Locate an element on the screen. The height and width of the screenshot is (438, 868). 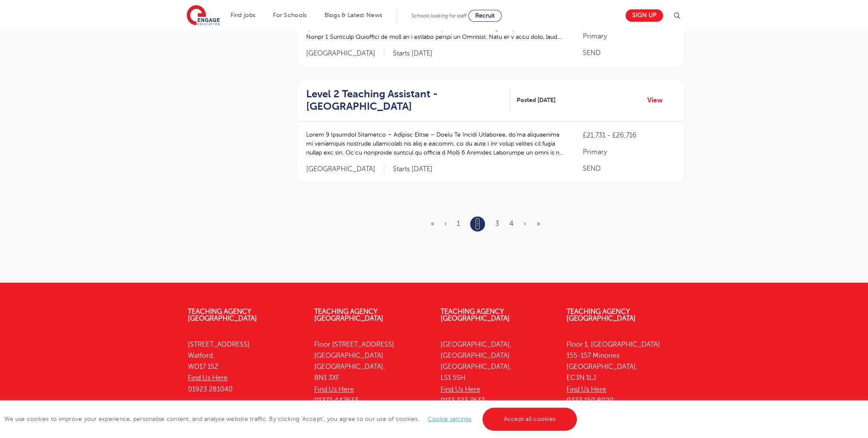
img: Engage Education is located at coordinates (203, 16).